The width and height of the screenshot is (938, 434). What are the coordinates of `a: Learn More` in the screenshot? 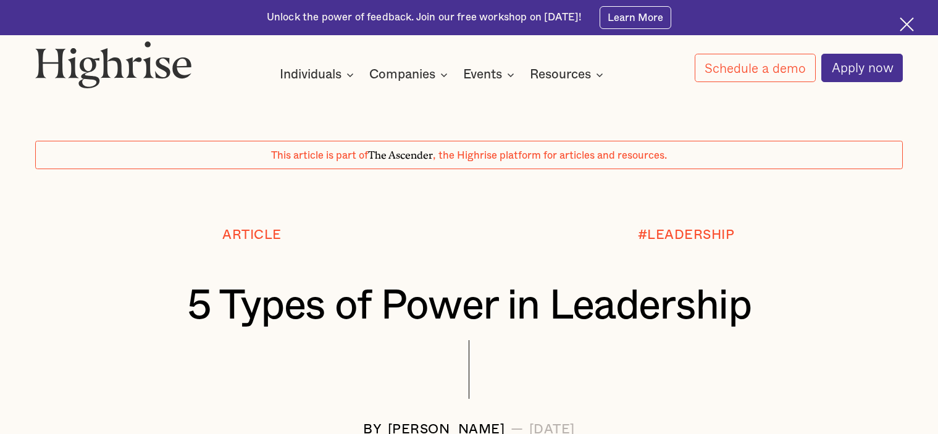 It's located at (635, 17).